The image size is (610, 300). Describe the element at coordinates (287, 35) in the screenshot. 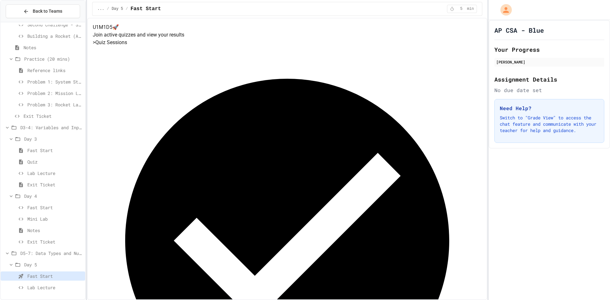

I see `p: Join active quizzes and view your results` at that location.